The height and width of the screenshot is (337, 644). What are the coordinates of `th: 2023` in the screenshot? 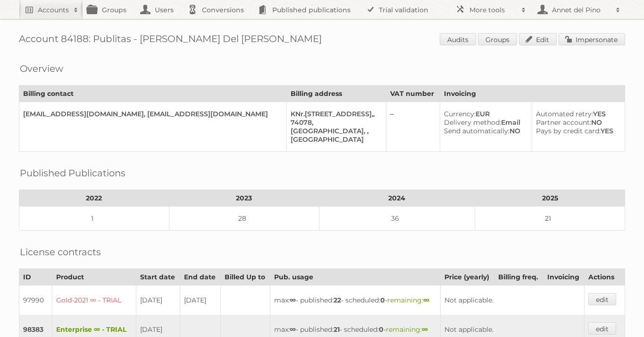 It's located at (244, 198).